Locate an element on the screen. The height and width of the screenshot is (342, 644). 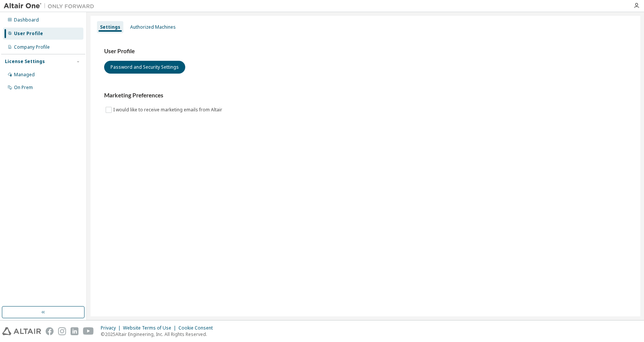
div: Cookie Consent is located at coordinates (198, 328).